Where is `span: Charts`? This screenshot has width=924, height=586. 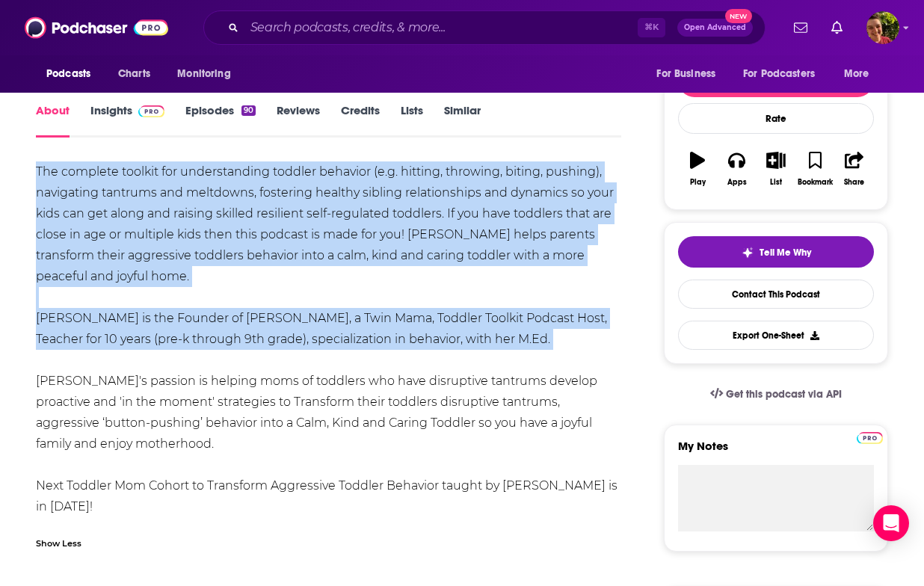 span: Charts is located at coordinates (134, 74).